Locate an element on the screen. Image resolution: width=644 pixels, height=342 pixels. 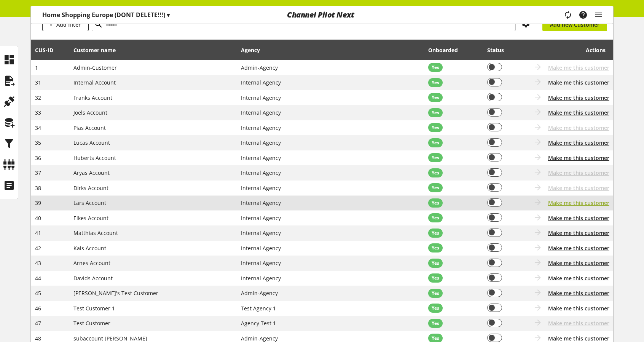
span: 39 is located at coordinates (38, 203).